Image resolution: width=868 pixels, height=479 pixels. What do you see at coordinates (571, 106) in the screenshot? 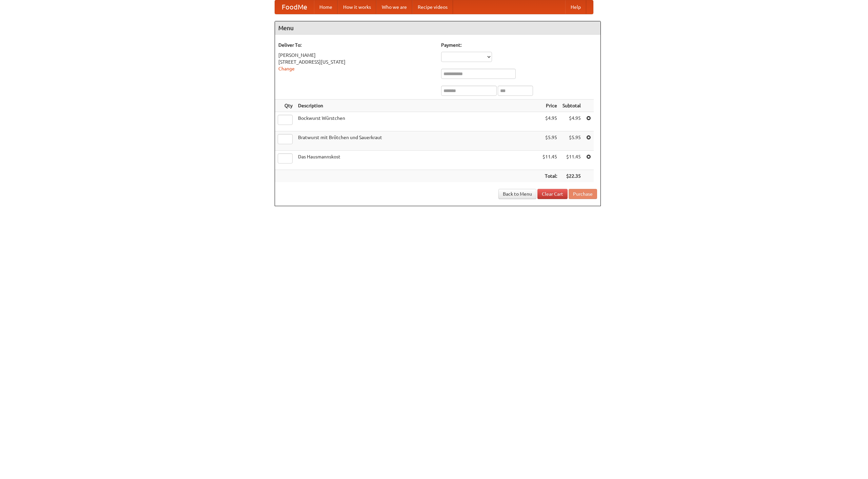
I see `th: Subtotal` at bounding box center [571, 106].